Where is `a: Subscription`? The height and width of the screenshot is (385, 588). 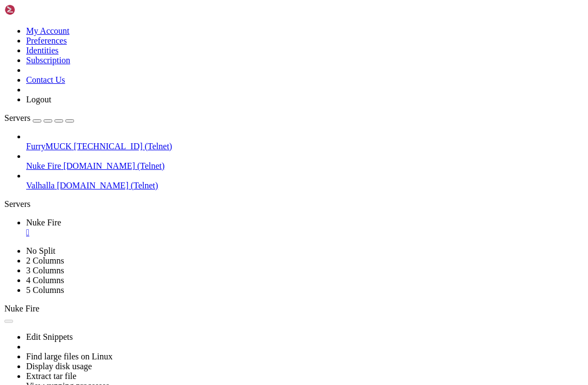 a: Subscription is located at coordinates (48, 60).